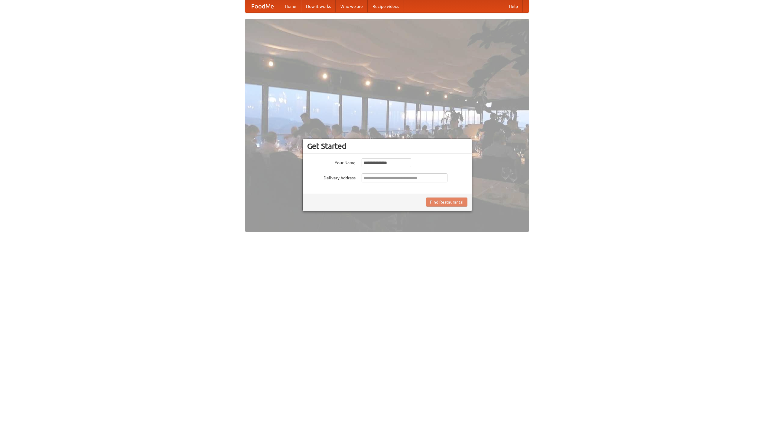 The height and width of the screenshot is (428, 774). What do you see at coordinates (513, 6) in the screenshot?
I see `a: Help` at bounding box center [513, 6].